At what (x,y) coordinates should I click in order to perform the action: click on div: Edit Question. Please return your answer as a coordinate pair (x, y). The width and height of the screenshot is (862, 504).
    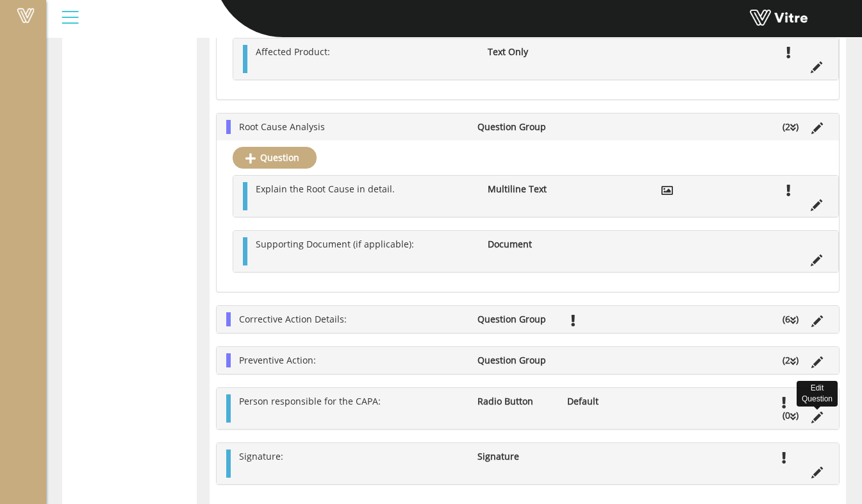
    Looking at the image, I should click on (817, 394).